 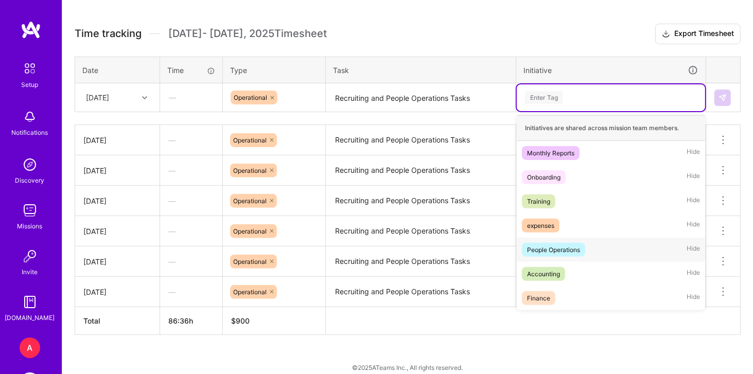 I want to click on div: Finance, so click(x=538, y=298).